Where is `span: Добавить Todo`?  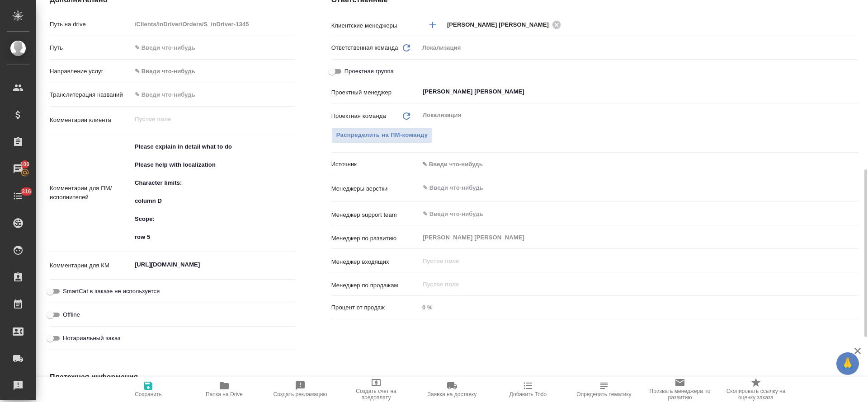
span: Добавить Todo is located at coordinates (528, 394).